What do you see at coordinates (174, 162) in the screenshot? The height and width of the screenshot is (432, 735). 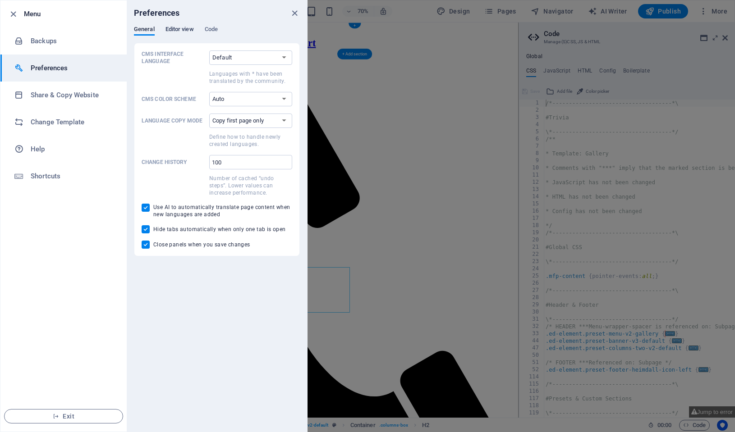 I see `p: Change history` at bounding box center [174, 162].